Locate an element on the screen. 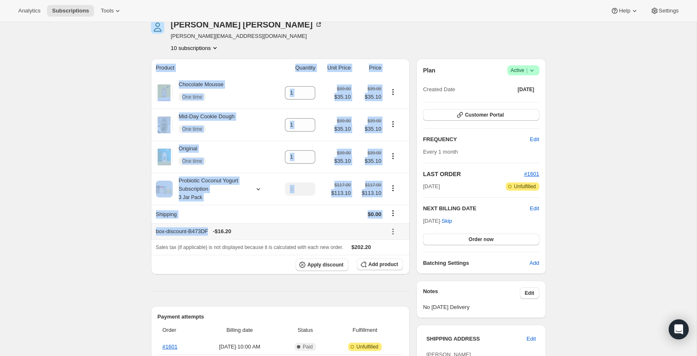 The height and width of the screenshot is (356, 697). div: Mid-Day Cookie Dough is located at coordinates (204, 125).